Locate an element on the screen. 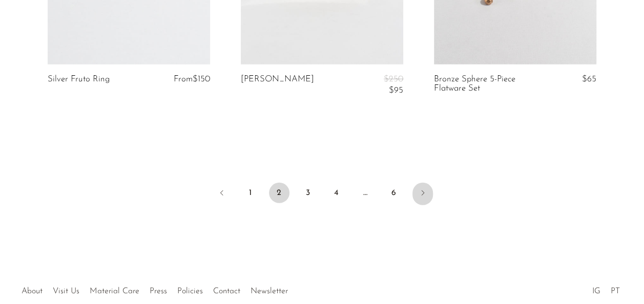 The width and height of the screenshot is (644, 304). span: 2 is located at coordinates (279, 193).